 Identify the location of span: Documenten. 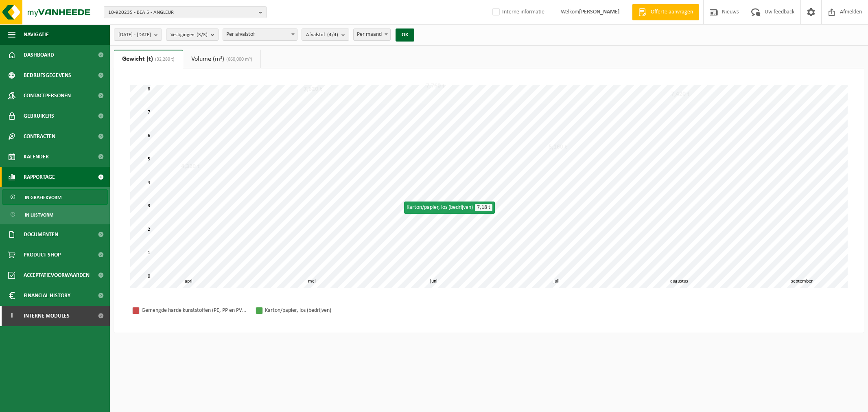
(41, 235).